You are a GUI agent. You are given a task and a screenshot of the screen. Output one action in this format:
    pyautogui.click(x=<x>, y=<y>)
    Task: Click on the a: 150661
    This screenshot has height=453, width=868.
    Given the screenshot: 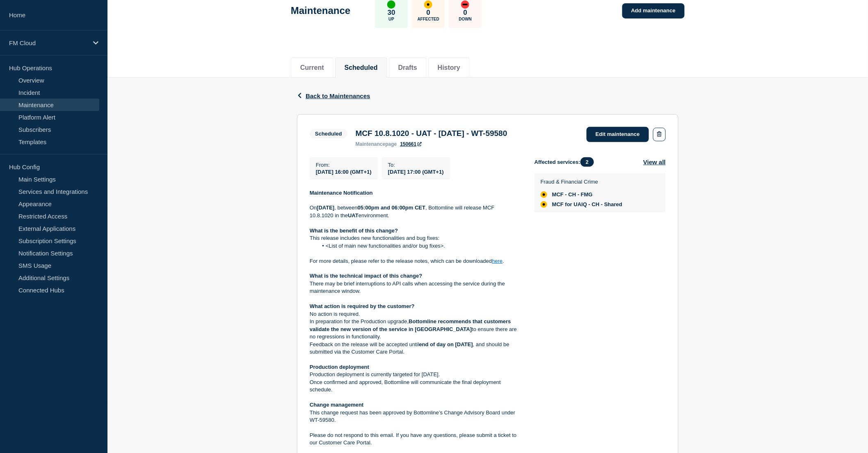 What is the action you would take?
    pyautogui.click(x=411, y=144)
    